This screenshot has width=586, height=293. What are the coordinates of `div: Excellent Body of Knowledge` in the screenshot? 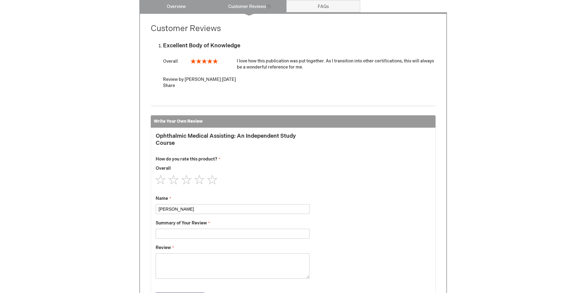 It's located at (299, 46).